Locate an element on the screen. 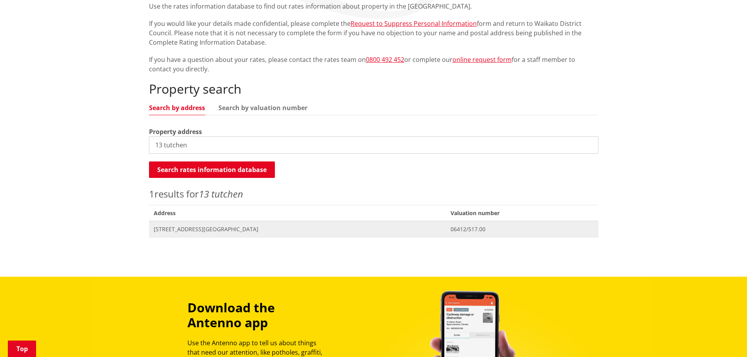  a: online request form is located at coordinates (482, 60).